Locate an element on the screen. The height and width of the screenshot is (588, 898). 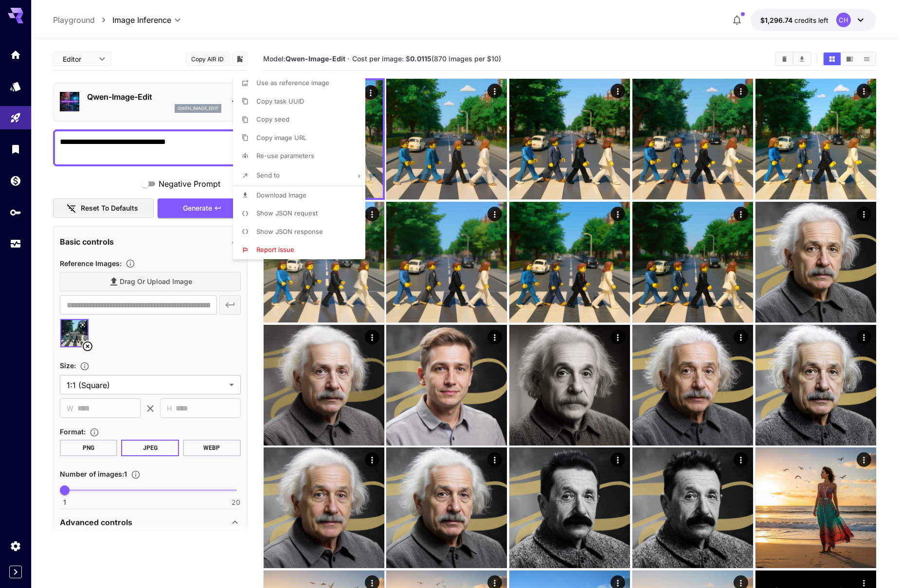
span: Show JSON response is located at coordinates (290, 232).